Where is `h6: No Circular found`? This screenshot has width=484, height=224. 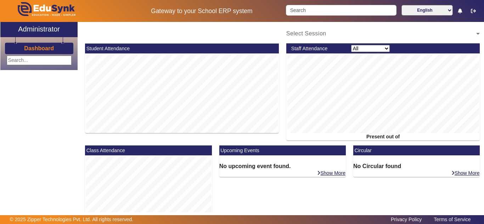
h6: No Circular found is located at coordinates (416, 166).